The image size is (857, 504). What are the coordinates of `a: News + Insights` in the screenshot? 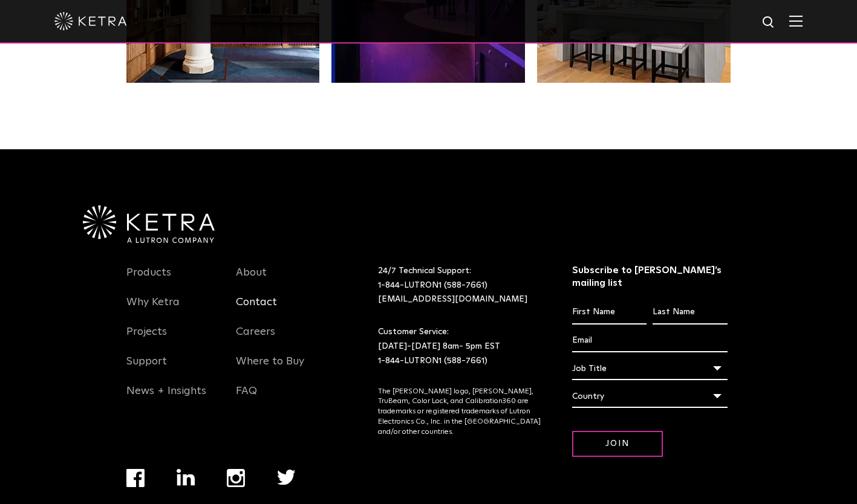 It's located at (166, 398).